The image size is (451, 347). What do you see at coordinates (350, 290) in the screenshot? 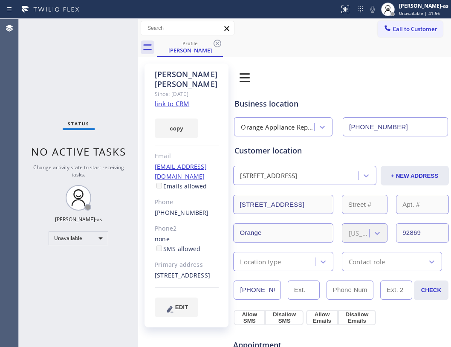
I see `input: Phone Number 2` at bounding box center [350, 290].